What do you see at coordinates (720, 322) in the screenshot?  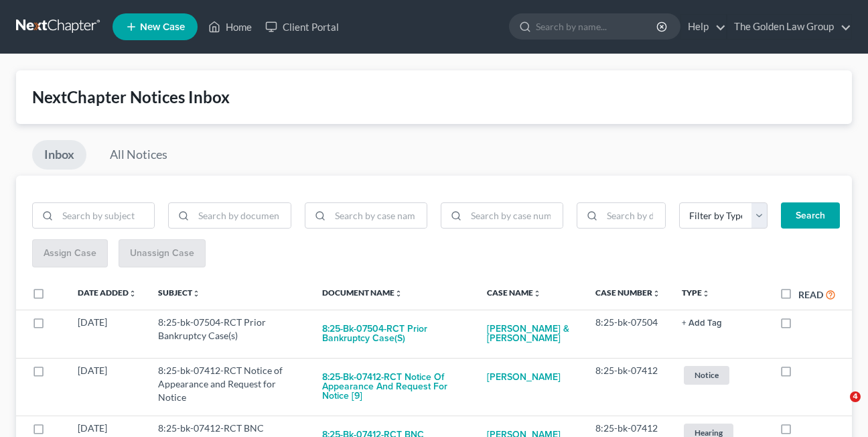 I see `a: + Add Tag` at bounding box center [720, 322].